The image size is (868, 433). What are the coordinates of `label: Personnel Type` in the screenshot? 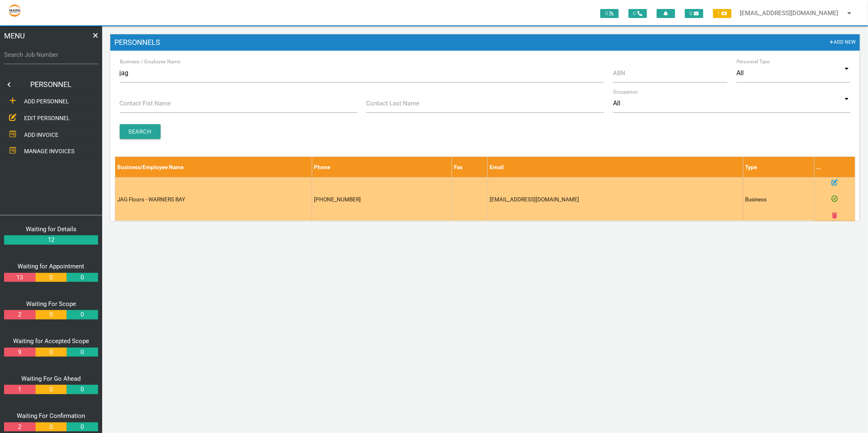 It's located at (753, 61).